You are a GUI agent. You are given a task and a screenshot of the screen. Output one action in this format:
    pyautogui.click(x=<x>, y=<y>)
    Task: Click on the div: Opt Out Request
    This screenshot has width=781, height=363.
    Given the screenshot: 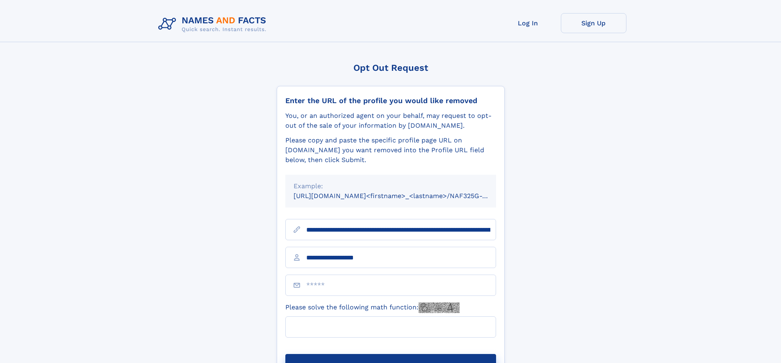 What is the action you would take?
    pyautogui.click(x=390, y=68)
    